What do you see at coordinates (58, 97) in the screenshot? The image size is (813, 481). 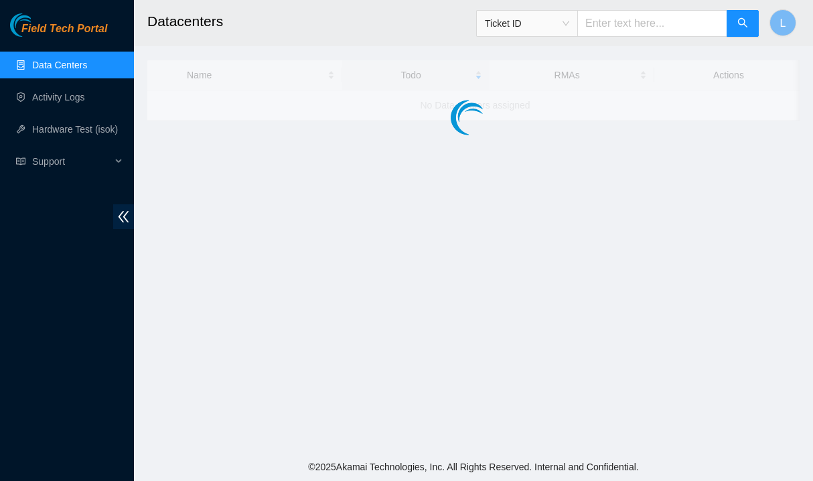 I see `a: Activity Logs` at bounding box center [58, 97].